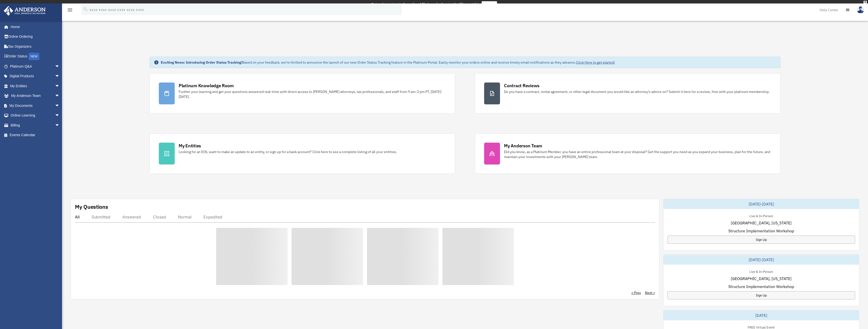  What do you see at coordinates (34, 56) in the screenshot?
I see `div: NEW` at bounding box center [34, 56].